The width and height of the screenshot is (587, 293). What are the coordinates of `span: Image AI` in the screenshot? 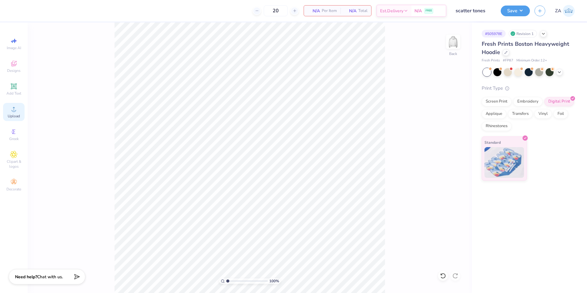 It's located at (14, 48).